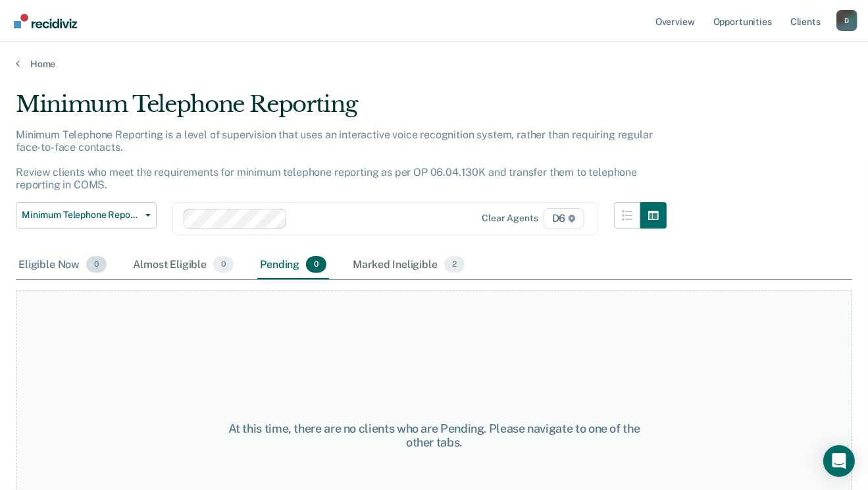  I want to click on div: At this time, there are no clients who are Pending. Please navigate to one of the other tabs., so click(434, 435).